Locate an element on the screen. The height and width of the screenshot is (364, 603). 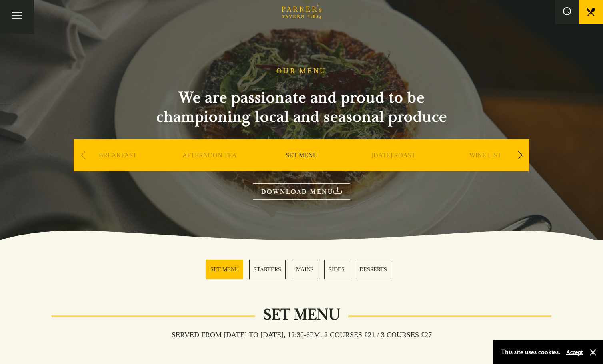
div: 3 / 9 is located at coordinates (302, 167).